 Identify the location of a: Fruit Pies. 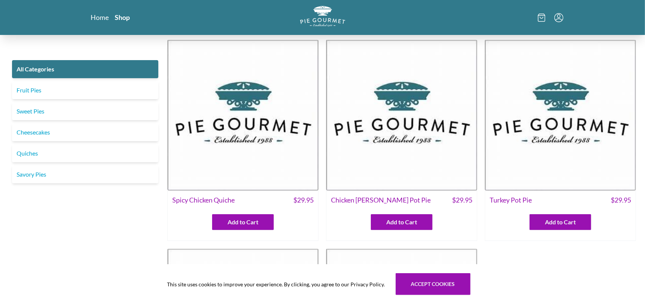
(85, 90).